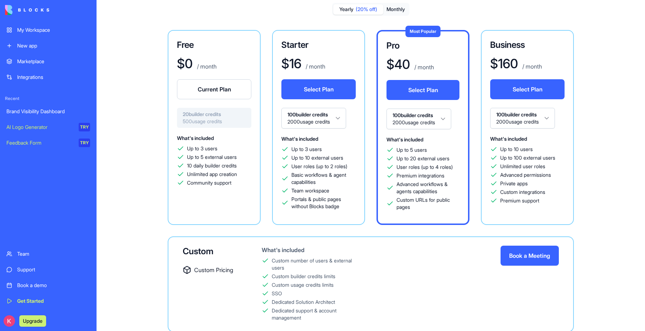 This screenshot has width=645, height=331. Describe the element at coordinates (423, 46) in the screenshot. I see `h3: Pro` at that location.